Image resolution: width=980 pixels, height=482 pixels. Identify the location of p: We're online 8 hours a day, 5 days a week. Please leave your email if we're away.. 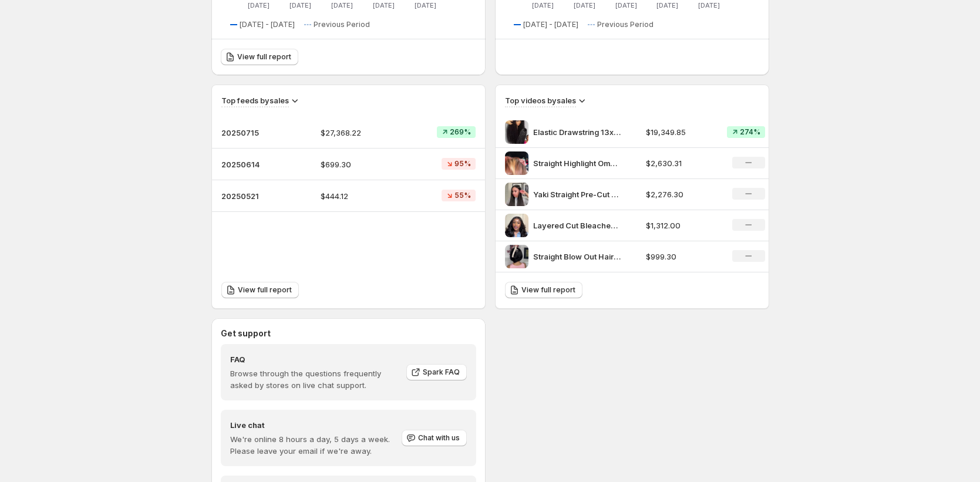
(316, 445).